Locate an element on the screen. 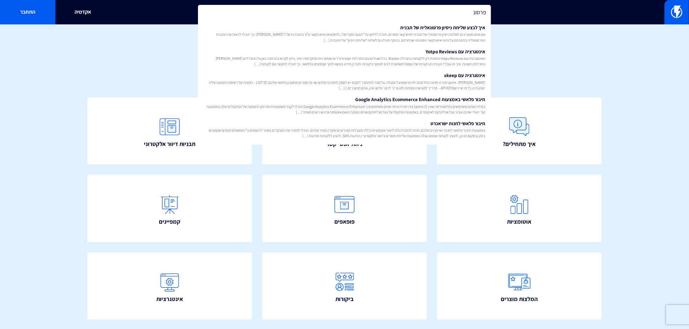 Image resolution: width=689 pixels, height=329 pixels. a: איך מתחילים? is located at coordinates (519, 131).